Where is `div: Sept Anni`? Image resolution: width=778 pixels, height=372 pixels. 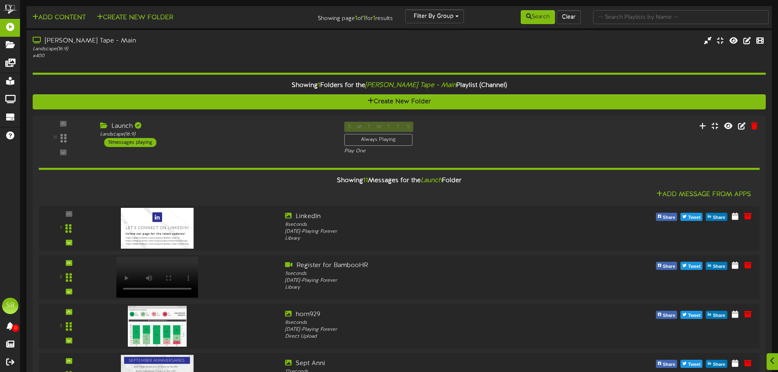 div: Sept Anni is located at coordinates (429, 363).